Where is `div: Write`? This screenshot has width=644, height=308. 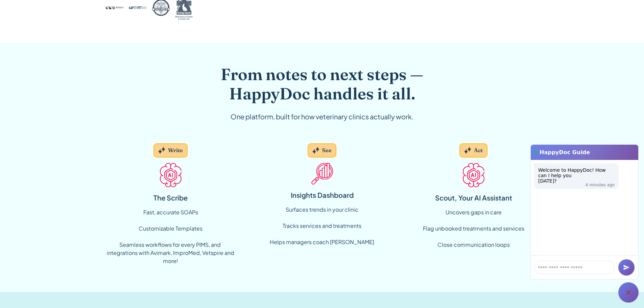
div: Write is located at coordinates (176, 150).